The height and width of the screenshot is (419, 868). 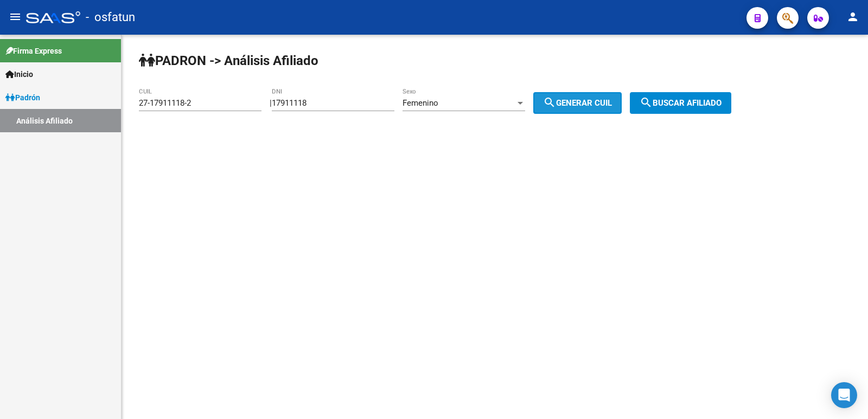 What do you see at coordinates (23, 98) in the screenshot?
I see `span: Padrón` at bounding box center [23, 98].